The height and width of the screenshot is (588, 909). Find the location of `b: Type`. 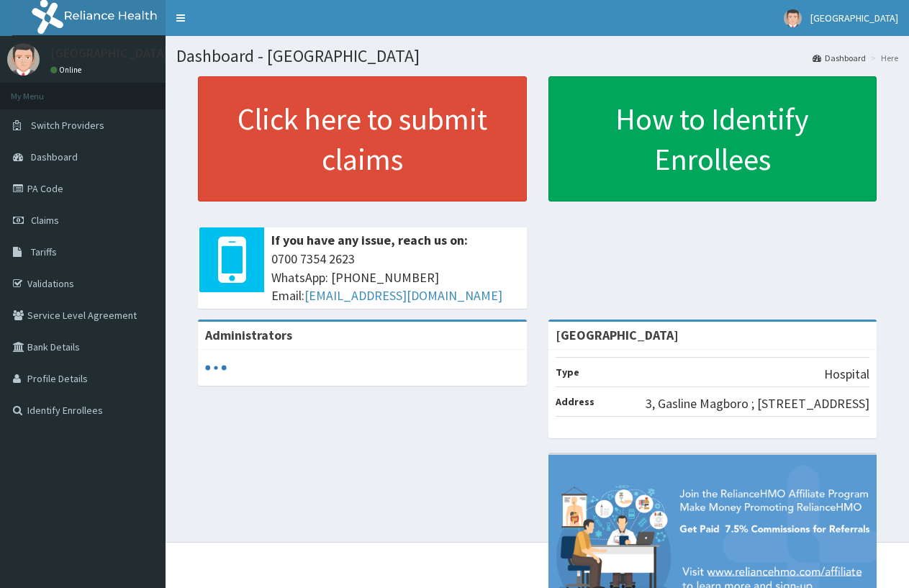

b: Type is located at coordinates (567, 372).